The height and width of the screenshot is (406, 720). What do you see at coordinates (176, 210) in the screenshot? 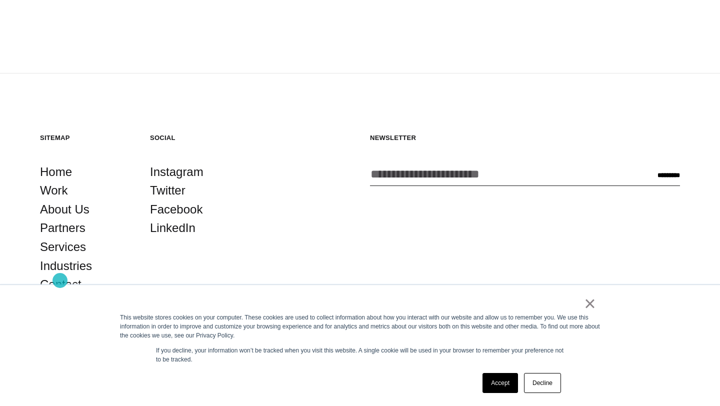
I see `a: Facebook` at bounding box center [176, 210].